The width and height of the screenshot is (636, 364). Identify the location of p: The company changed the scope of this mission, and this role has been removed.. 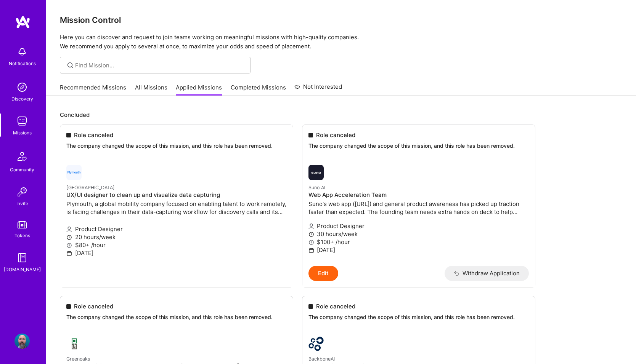
(419, 146).